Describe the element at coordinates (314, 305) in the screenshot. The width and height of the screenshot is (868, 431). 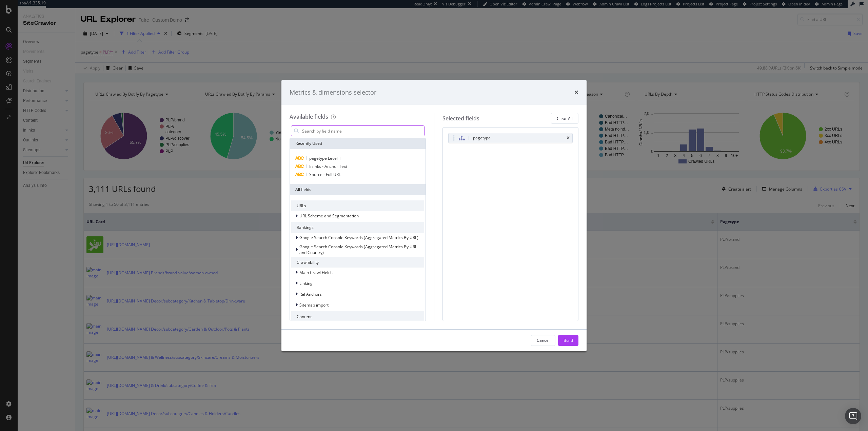
I see `span: Sitemap import` at that location.